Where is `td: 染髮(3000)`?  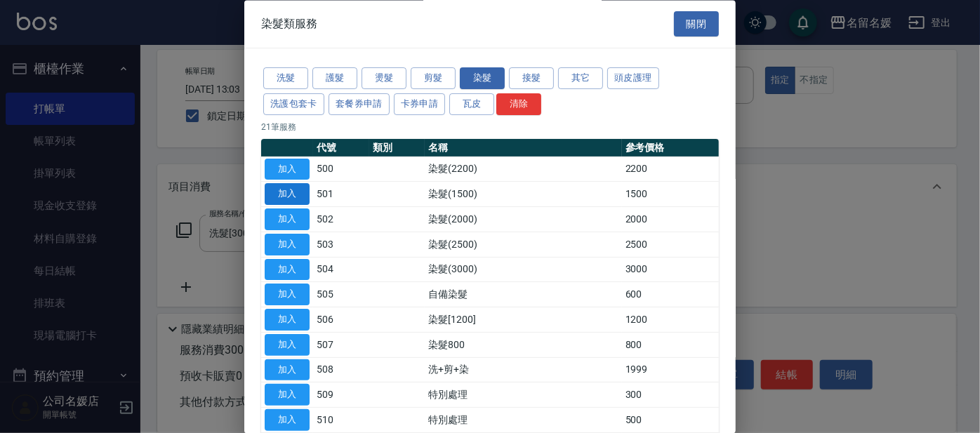
td: 染髮(3000) is located at coordinates (523, 270).